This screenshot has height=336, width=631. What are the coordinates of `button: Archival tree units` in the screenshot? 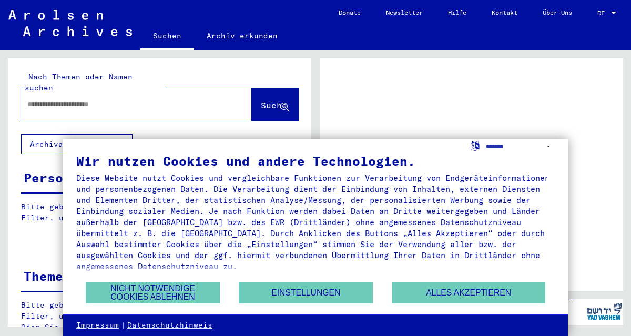 It's located at (77, 144).